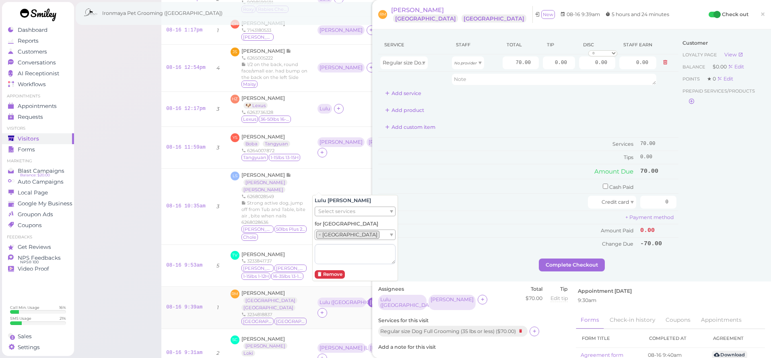 Image resolution: width=771 pixels, height=358 pixels. Describe the element at coordinates (695, 67) in the screenshot. I see `span: Balance` at that location.